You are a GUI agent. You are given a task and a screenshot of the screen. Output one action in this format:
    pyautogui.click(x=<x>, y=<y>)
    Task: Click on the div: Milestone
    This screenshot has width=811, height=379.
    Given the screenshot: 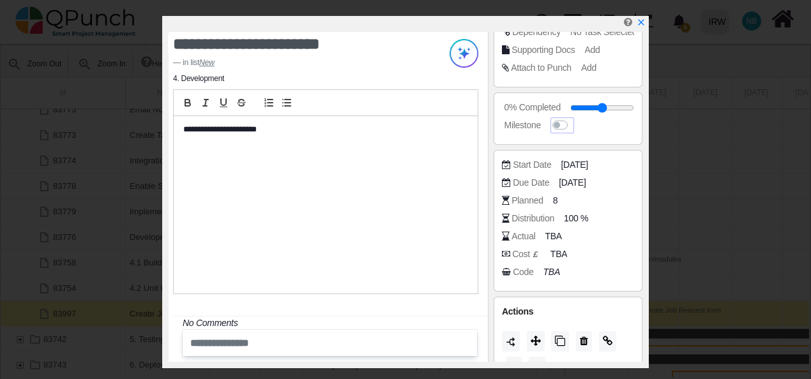 What is the action you would take?
    pyautogui.click(x=522, y=125)
    